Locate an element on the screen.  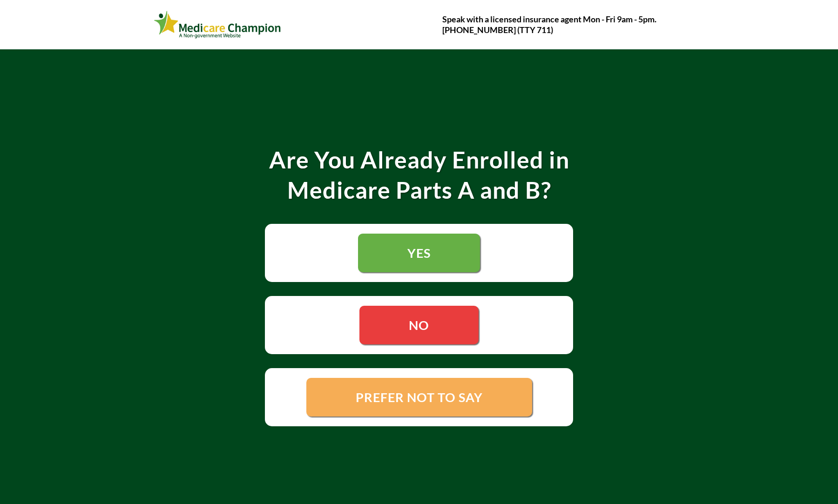
a: YES is located at coordinates (419, 252).